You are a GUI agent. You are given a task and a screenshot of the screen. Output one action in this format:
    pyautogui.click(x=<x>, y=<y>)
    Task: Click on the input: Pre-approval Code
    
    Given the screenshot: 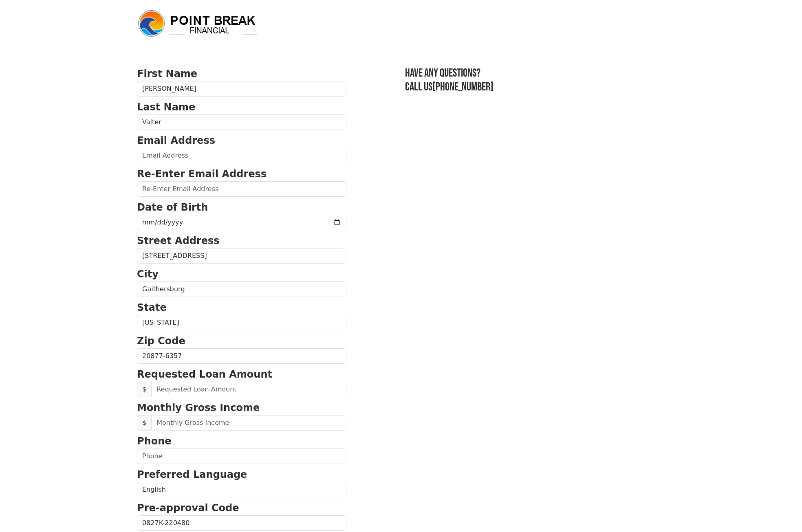 What is the action you would take?
    pyautogui.click(x=242, y=523)
    